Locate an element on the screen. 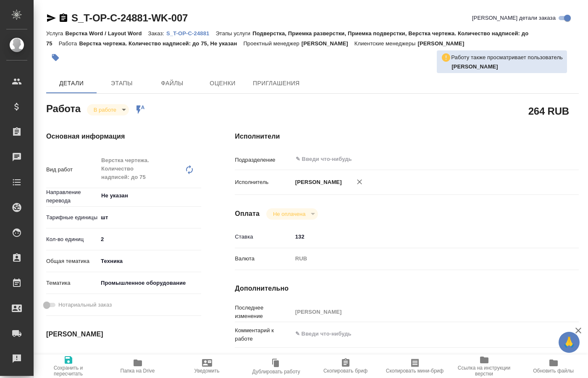  p: Верстка Word / Layout Word is located at coordinates (106, 33).